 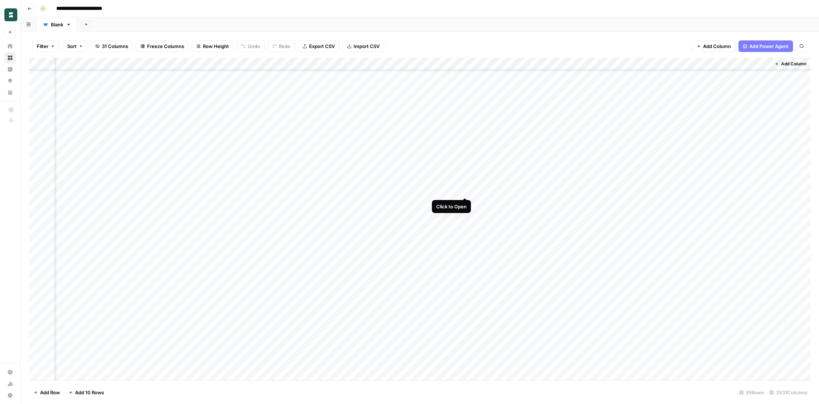 I want to click on a: Insights, so click(x=10, y=69).